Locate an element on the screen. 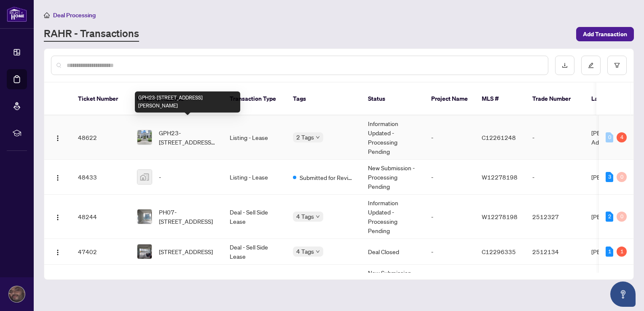 This screenshot has height=311, width=644. td: 48244 is located at coordinates (101, 217).